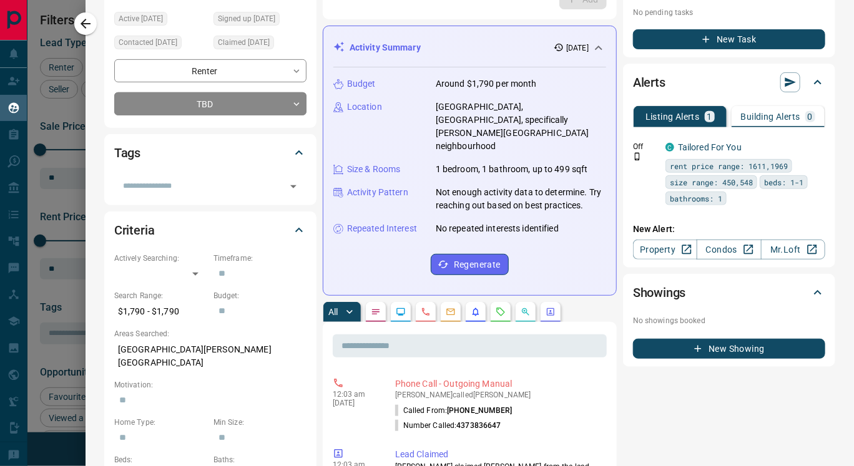  What do you see at coordinates (210, 104) in the screenshot?
I see `div: TBD` at bounding box center [210, 104].